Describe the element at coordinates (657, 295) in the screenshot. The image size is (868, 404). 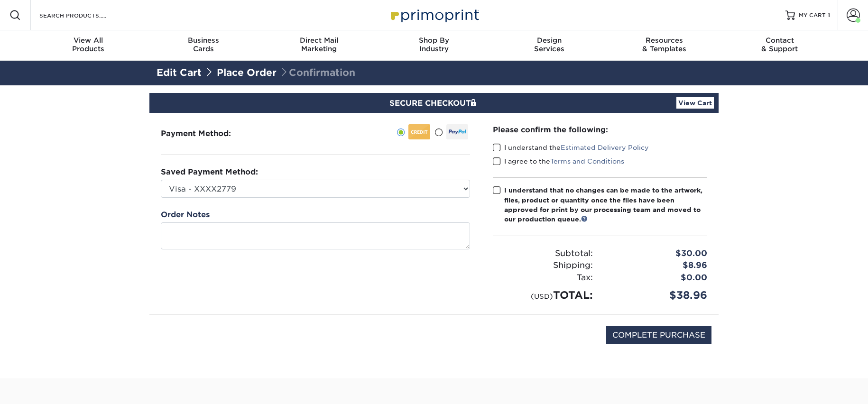
I see `div: $38.96` at that location.